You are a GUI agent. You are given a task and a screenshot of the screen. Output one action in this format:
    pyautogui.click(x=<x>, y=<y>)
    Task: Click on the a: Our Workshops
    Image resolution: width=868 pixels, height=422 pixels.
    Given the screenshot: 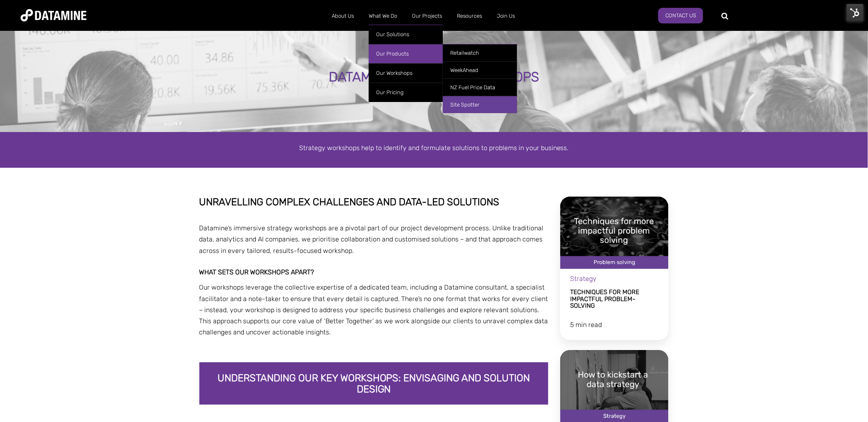 What is the action you would take?
    pyautogui.click(x=406, y=73)
    